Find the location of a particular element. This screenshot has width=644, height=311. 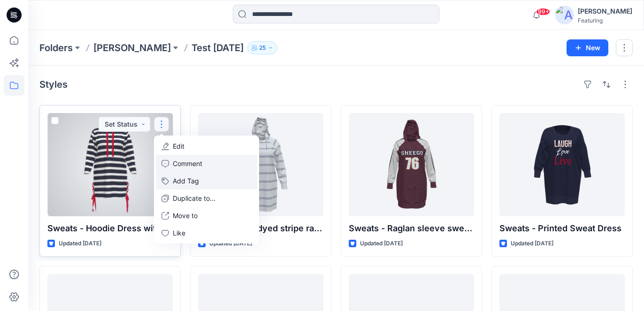

a: Folders is located at coordinates (56, 48).